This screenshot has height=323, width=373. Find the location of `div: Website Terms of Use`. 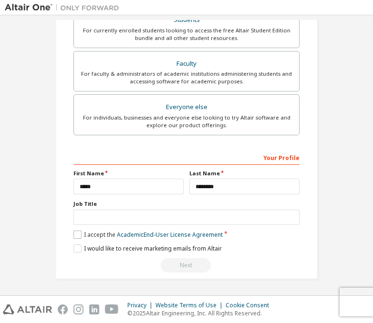

div: Website Terms of Use is located at coordinates (190, 306).